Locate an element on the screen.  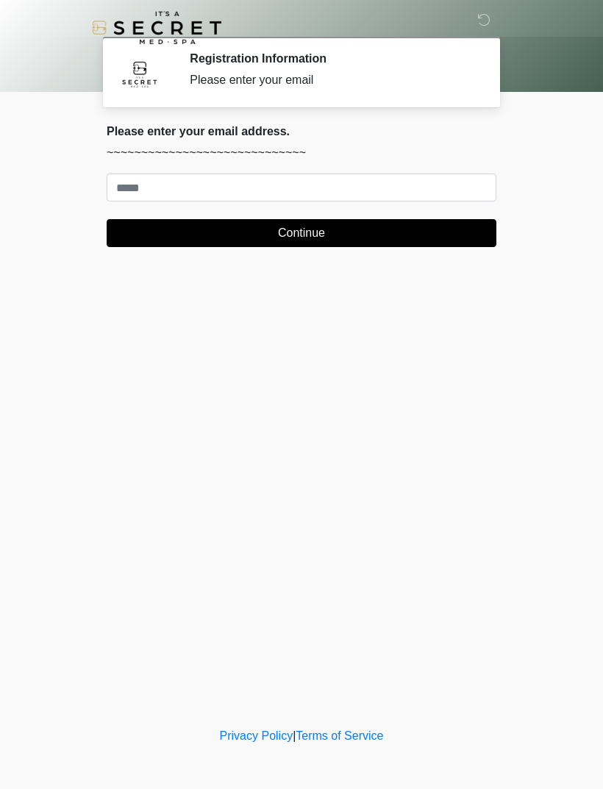
a: Privacy Policy is located at coordinates (256, 735).